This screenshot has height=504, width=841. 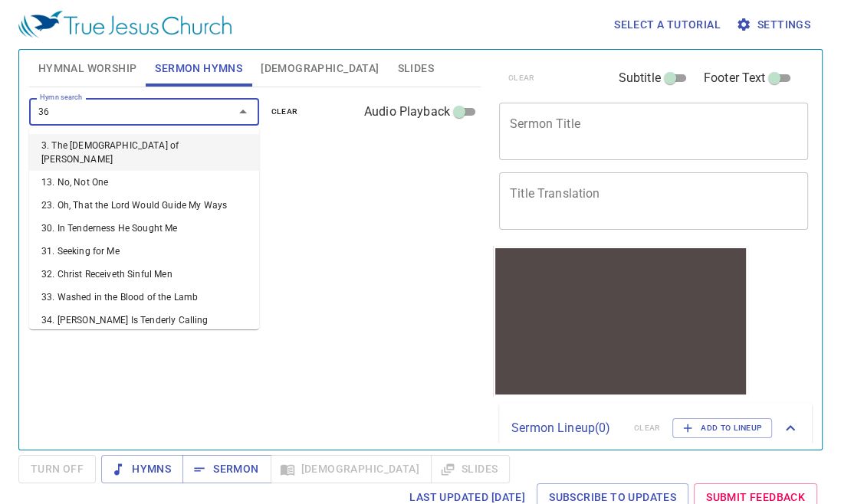 I want to click on button: Sermon, so click(x=226, y=469).